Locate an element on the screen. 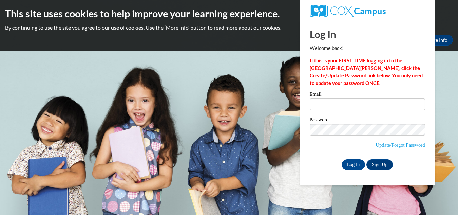  a: COX Campus is located at coordinates (368, 11).